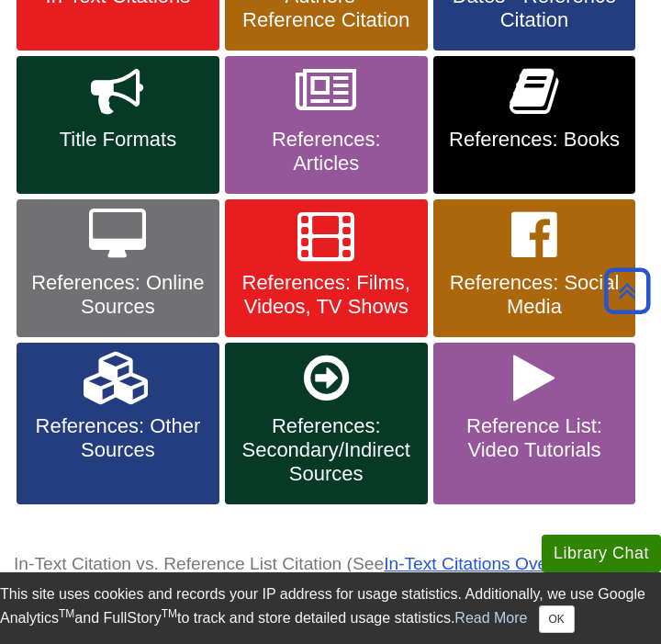 Image resolution: width=661 pixels, height=644 pixels. I want to click on a: Title Formats, so click(117, 124).